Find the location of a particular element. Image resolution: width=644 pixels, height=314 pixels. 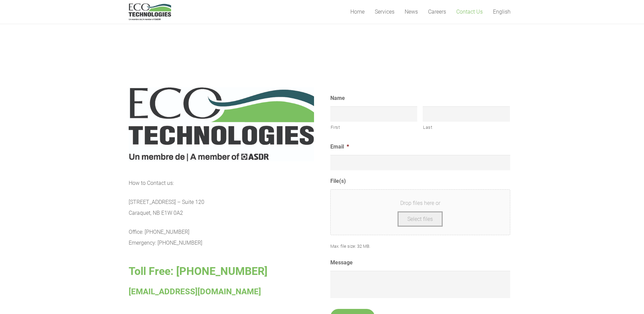

span: Home is located at coordinates (358, 12).